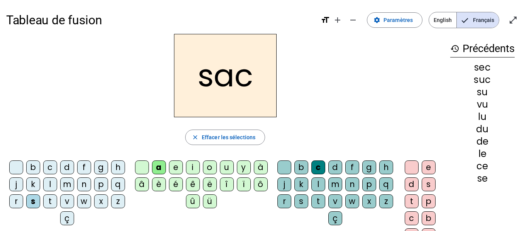 This screenshot has height=231, width=527. What do you see at coordinates (463, 20) in the screenshot?
I see `mat-button-toggle-group: Language selection` at bounding box center [463, 20].